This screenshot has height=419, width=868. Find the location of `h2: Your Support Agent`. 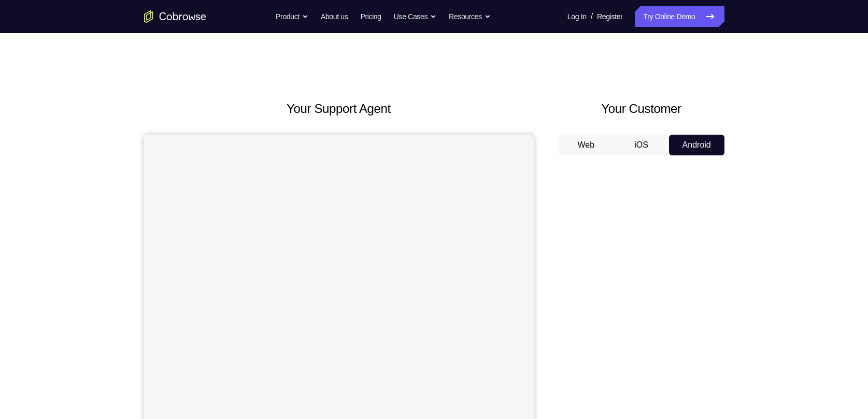

h2: Your Support Agent is located at coordinates (339, 109).